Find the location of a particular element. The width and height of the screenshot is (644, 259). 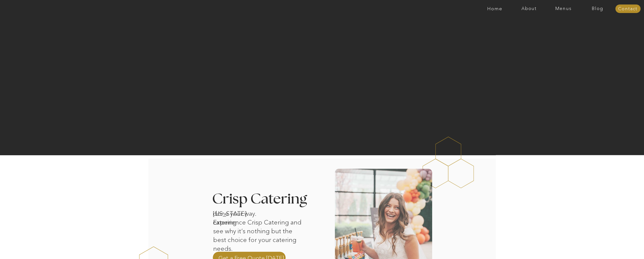

a: Menus is located at coordinates (563, 9).